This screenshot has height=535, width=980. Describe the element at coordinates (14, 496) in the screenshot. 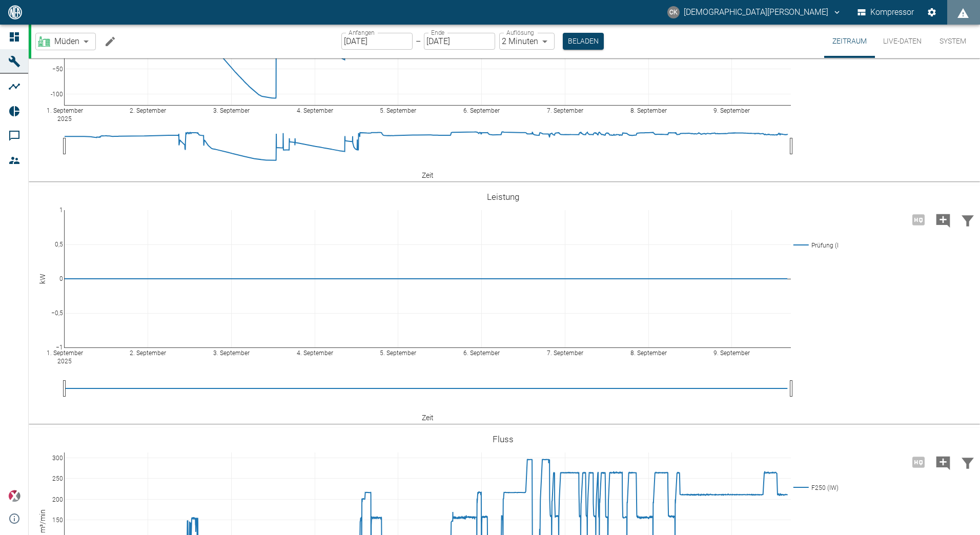

I see `img: Xplore-Logo` at that location.